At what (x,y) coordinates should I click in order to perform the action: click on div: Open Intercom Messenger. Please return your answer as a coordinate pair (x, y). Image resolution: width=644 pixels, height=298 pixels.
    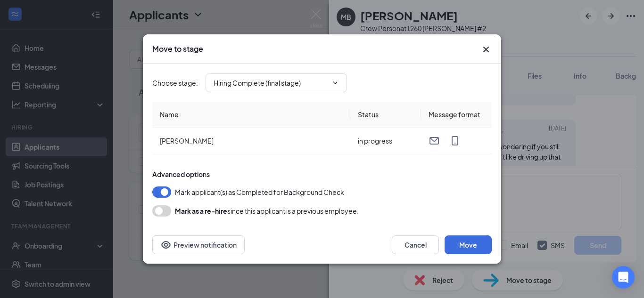
    Looking at the image, I should click on (623, 277).